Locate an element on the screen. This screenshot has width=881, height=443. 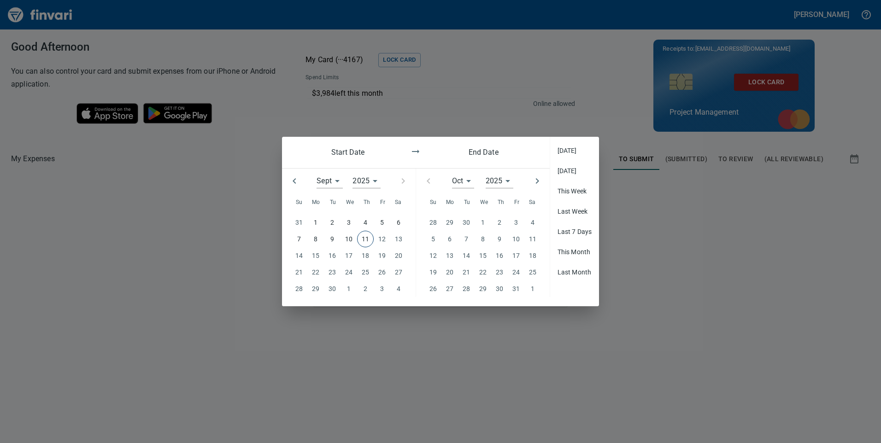
button: 4 is located at coordinates (365, 223).